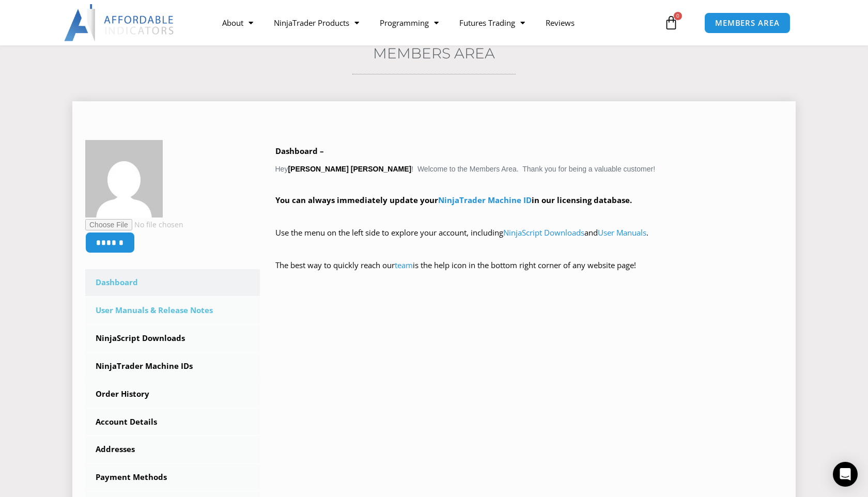 The width and height of the screenshot is (868, 497). What do you see at coordinates (677, 16) in the screenshot?
I see `span: 0` at bounding box center [677, 16].